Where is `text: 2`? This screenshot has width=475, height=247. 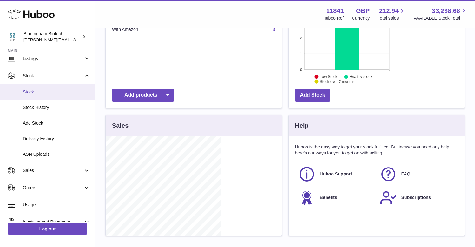
text: 2 is located at coordinates (301, 38).